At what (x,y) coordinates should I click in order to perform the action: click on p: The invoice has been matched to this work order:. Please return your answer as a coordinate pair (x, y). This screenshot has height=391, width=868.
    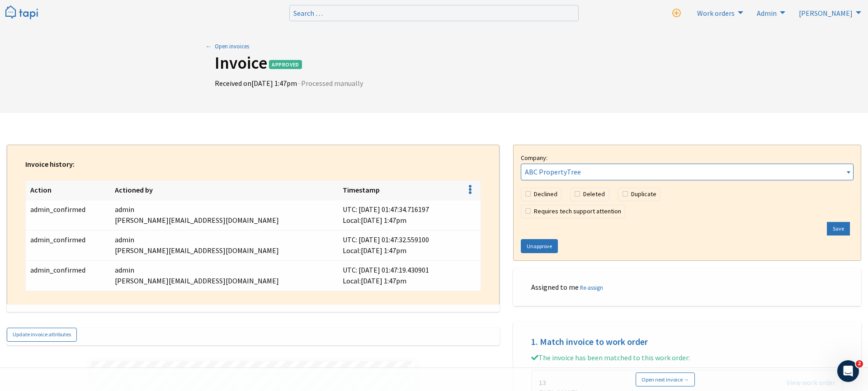
    Looking at the image, I should click on (687, 358).